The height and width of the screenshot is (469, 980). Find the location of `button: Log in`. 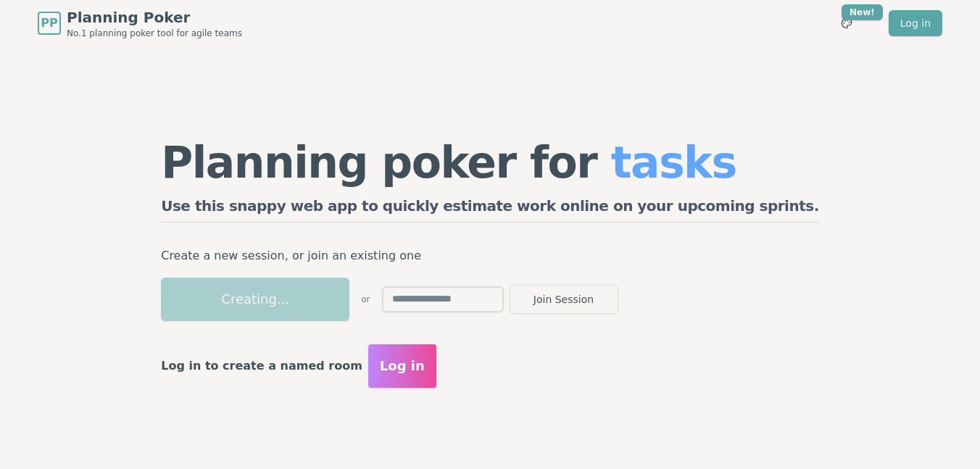

button: Log in is located at coordinates (402, 366).